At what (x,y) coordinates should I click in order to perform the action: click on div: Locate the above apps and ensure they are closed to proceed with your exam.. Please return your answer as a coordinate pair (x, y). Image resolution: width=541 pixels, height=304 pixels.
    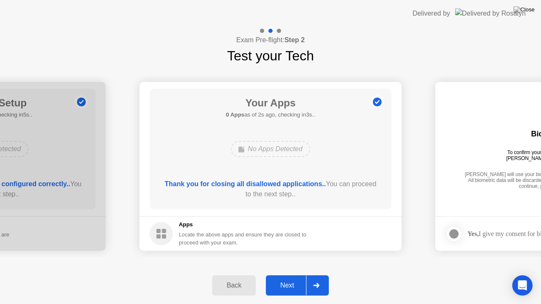
    Looking at the image, I should click on (243, 239).